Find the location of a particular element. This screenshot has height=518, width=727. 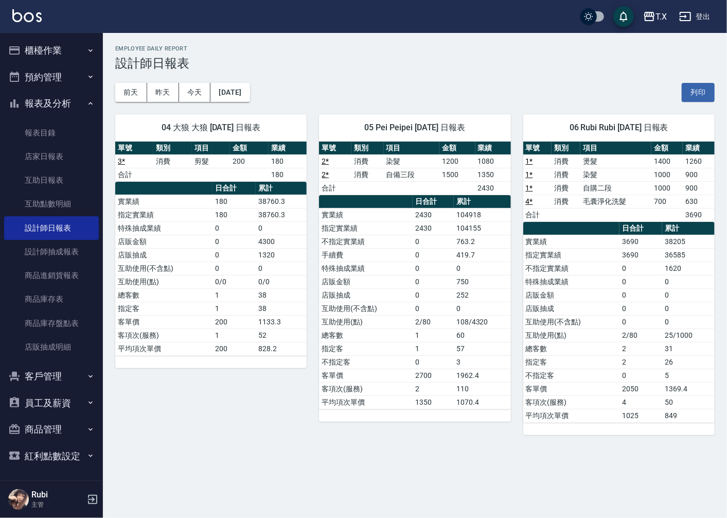

table: a dense table is located at coordinates (415, 302).